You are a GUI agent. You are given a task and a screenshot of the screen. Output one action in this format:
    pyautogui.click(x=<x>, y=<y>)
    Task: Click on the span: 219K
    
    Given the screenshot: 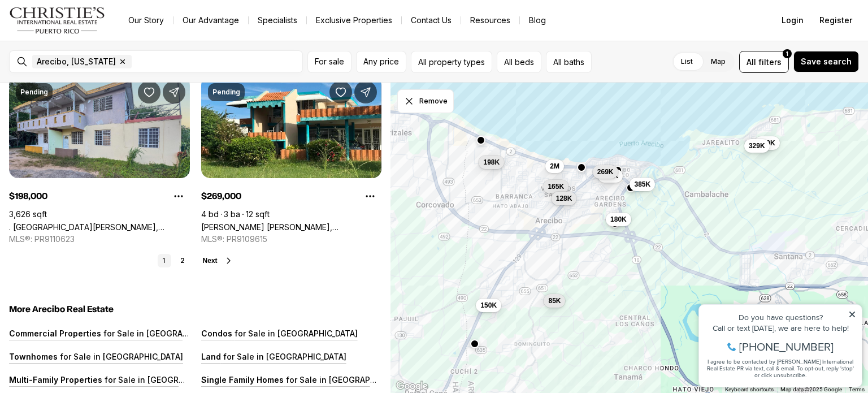 What is the action you would take?
    pyautogui.click(x=767, y=143)
    